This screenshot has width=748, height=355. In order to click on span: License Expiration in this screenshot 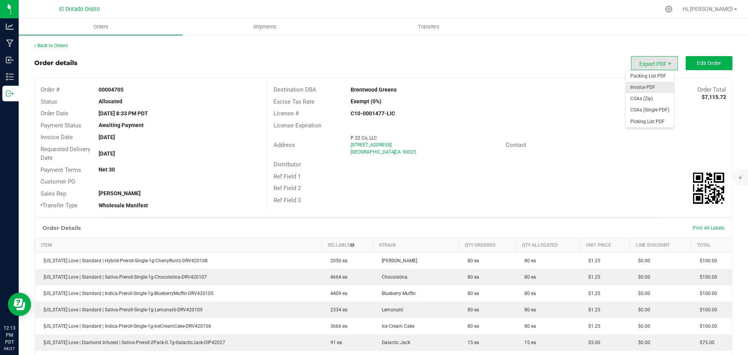, I will do `click(297, 125)`.